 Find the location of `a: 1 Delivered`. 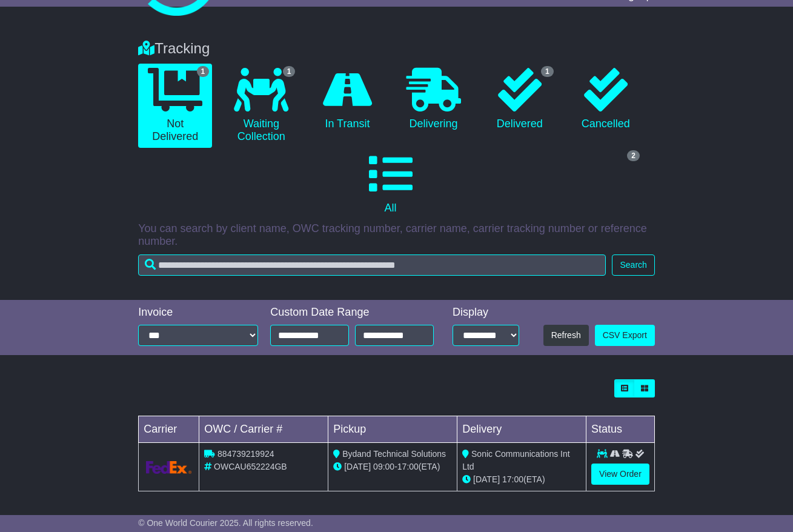

a: 1 Delivered is located at coordinates (520, 99).